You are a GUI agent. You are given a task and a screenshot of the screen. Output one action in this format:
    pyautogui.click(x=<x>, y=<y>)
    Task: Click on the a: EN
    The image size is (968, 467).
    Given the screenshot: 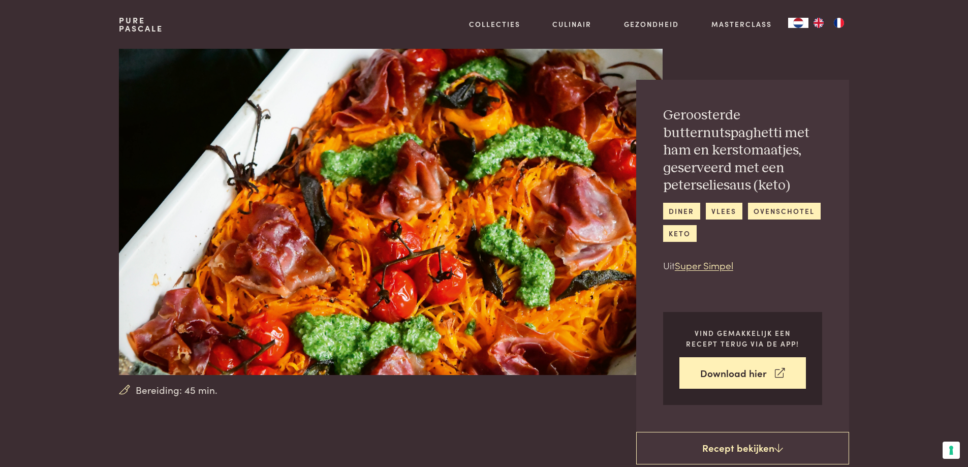 What is the action you would take?
    pyautogui.click(x=818, y=23)
    